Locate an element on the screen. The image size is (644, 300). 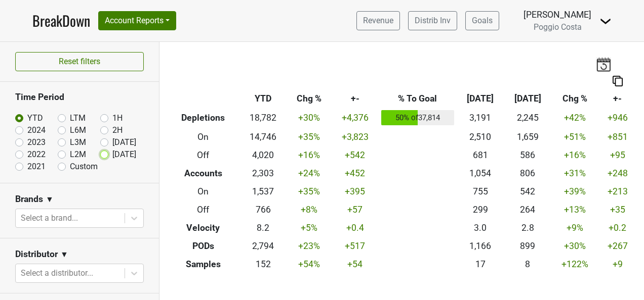
h3: Time Period is located at coordinates (80, 97).